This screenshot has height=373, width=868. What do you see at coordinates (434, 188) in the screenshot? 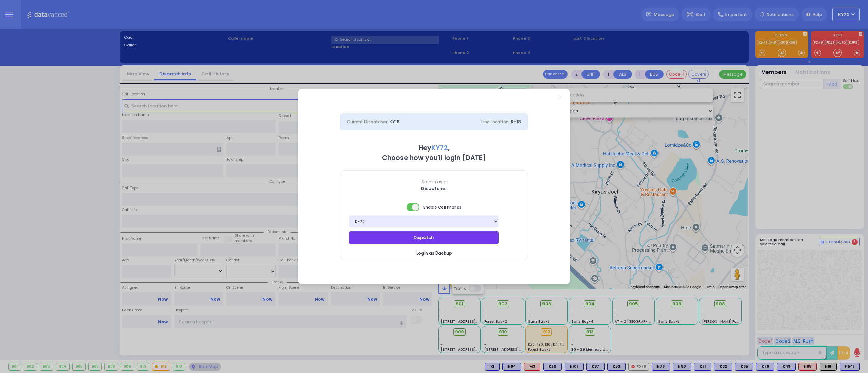
I see `b: Dispatcher` at bounding box center [434, 188].